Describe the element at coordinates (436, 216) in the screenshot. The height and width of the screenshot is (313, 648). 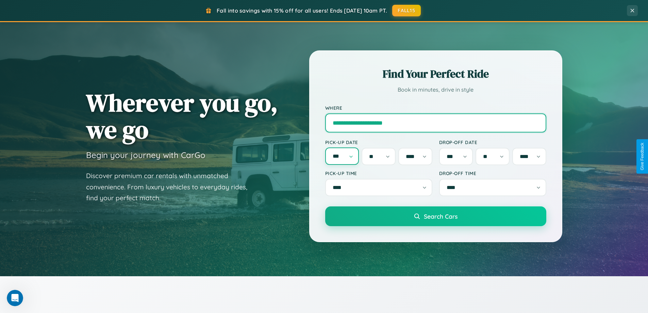
I see `button: Search Cars` at that location.